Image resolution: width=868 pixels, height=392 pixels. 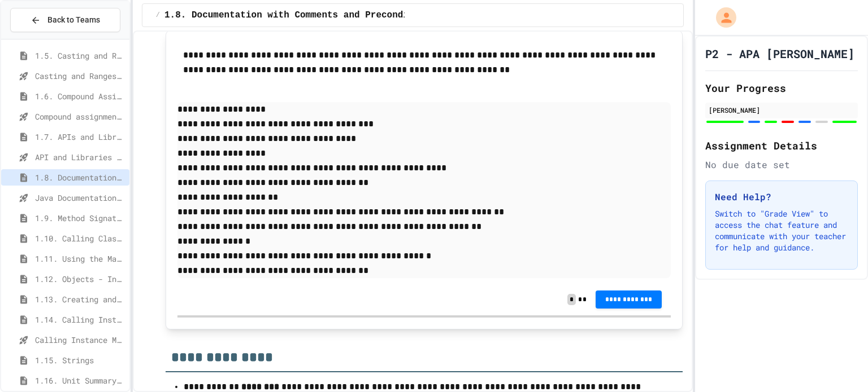 I want to click on span: Calling Instance Methods - Topic 1.14, so click(x=80, y=340).